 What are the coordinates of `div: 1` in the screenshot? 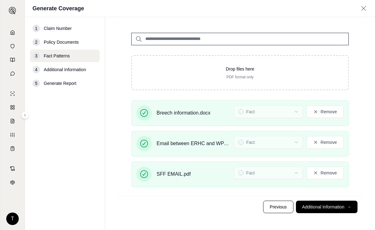 It's located at (36, 28).